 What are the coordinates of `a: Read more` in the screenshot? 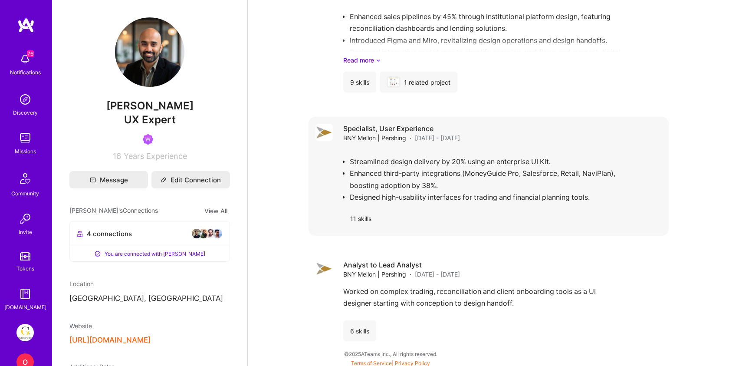 It's located at (503, 60).